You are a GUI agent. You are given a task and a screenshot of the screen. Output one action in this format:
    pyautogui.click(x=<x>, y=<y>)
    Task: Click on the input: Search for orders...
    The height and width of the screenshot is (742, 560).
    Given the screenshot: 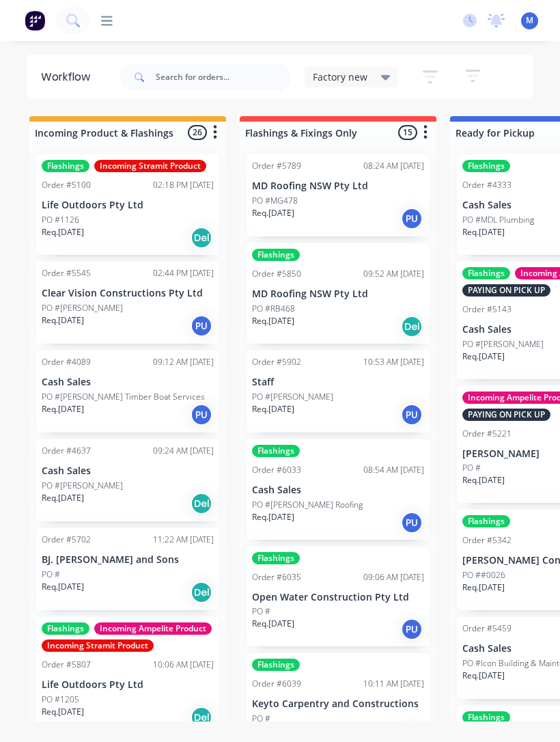 What is the action you would take?
    pyautogui.click(x=223, y=77)
    